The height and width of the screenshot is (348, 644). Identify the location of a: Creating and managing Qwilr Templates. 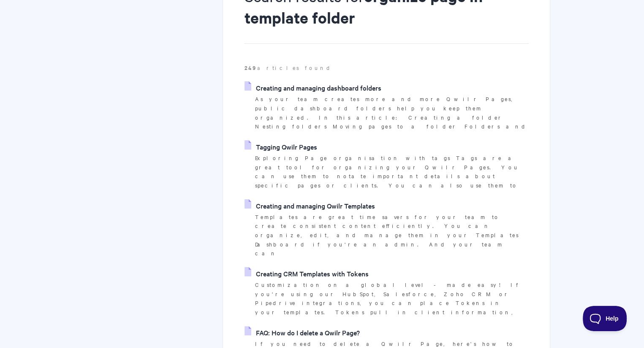
(309, 206).